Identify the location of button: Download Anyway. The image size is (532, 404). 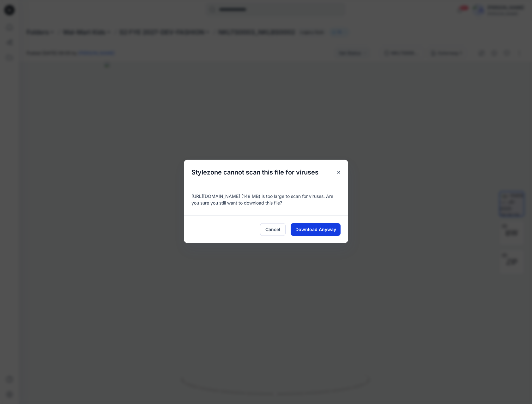
(315, 229).